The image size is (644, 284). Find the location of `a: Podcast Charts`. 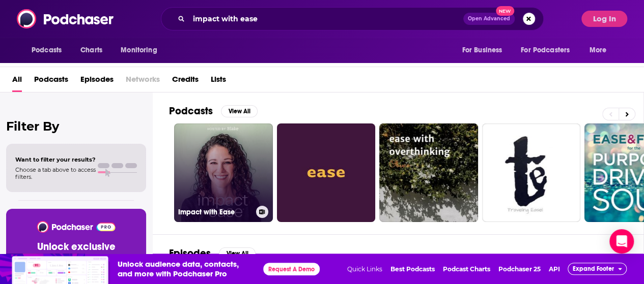

a: Podcast Charts is located at coordinates (466, 269).